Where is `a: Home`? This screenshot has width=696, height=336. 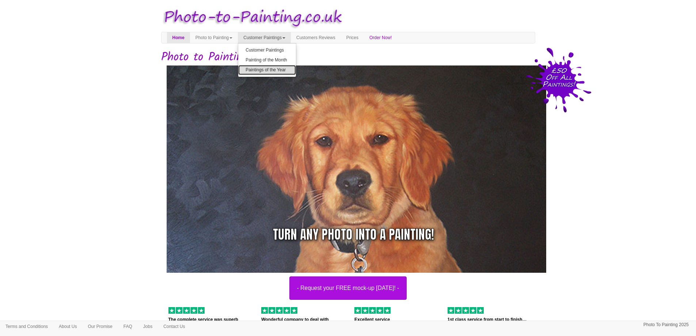 a: Home is located at coordinates (178, 38).